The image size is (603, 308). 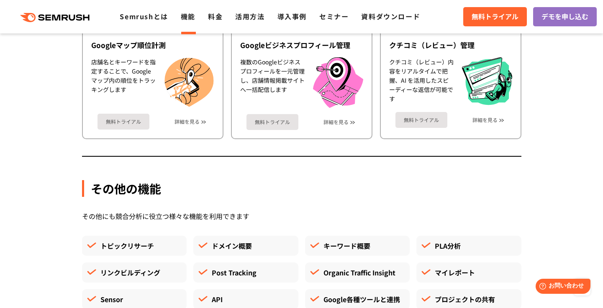 I want to click on div: クチコミ（レビュー）管理, so click(x=451, y=45).